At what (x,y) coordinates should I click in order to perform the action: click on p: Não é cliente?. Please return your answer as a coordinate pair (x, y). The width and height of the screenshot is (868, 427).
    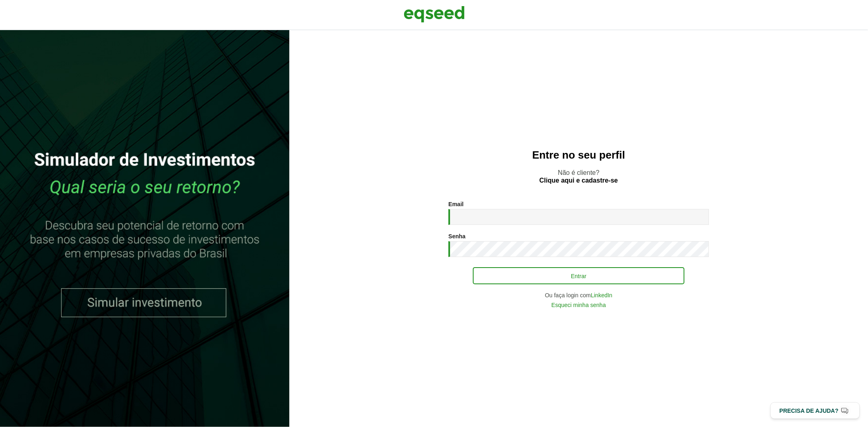
    Looking at the image, I should click on (579, 176).